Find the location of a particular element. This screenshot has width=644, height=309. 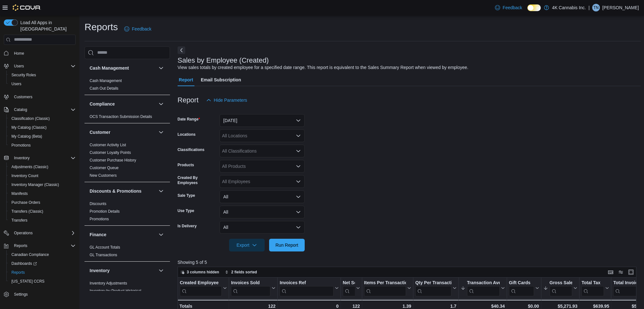

button: Run Report is located at coordinates (287, 245).